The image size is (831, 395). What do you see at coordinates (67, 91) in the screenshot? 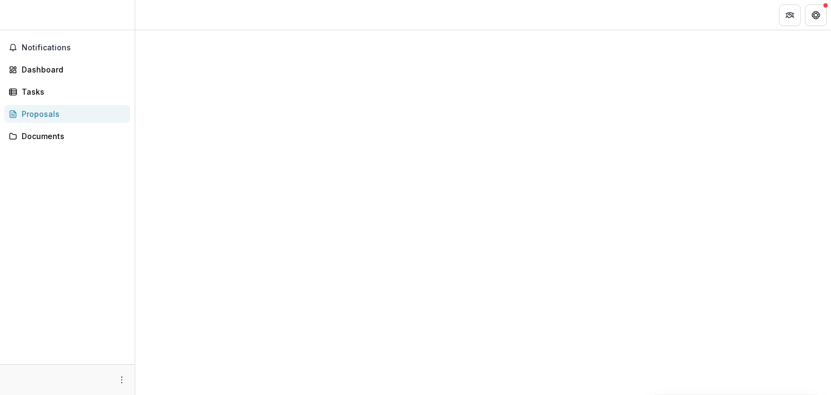
I see `a: Tasks` at bounding box center [67, 91].